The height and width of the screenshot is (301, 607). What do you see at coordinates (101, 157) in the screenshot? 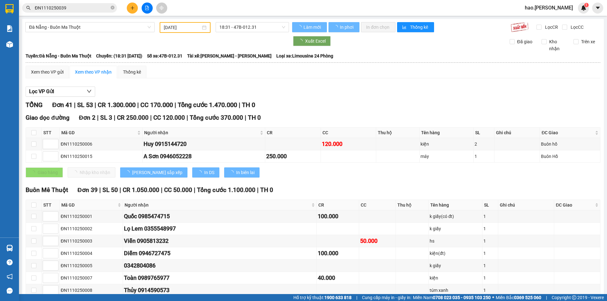
I see `div: ĐN1110250015` at bounding box center [101, 157].